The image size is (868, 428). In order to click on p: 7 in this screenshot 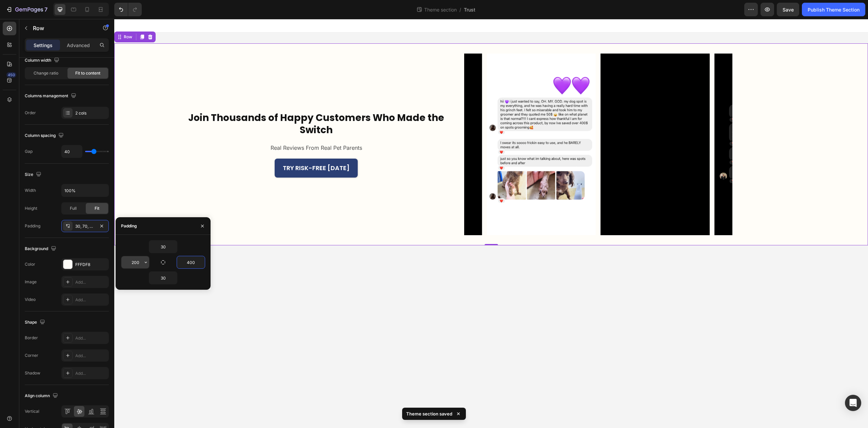, I will do `click(46, 10)`.